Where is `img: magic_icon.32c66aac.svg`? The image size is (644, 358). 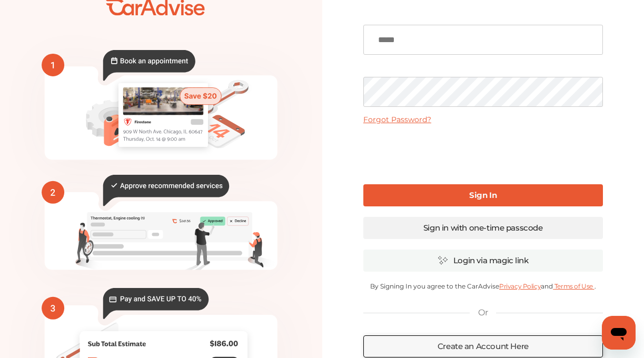
img: magic_icon.32c66aac.svg is located at coordinates (443, 260).